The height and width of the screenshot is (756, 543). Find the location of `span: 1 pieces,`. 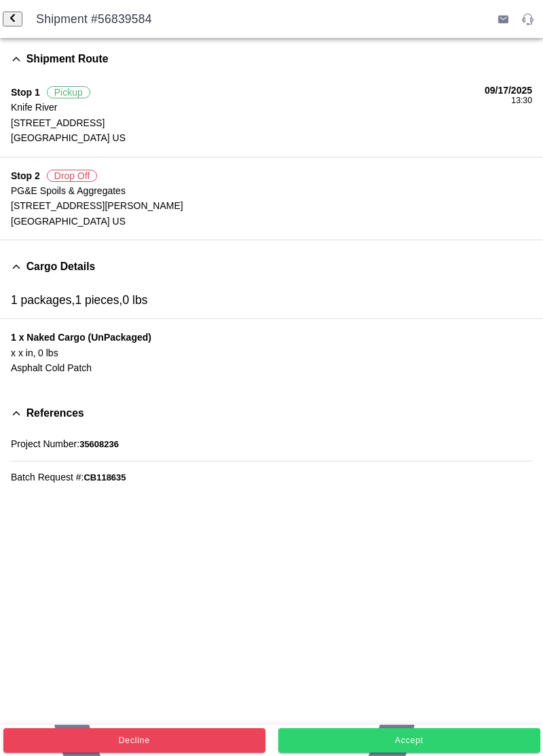

span: 1 pieces, is located at coordinates (98, 300).